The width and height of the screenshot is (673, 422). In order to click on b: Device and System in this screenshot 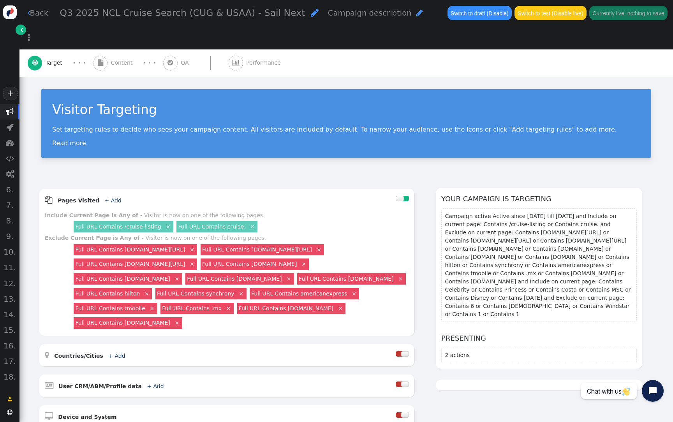, I will do `click(87, 417)`.